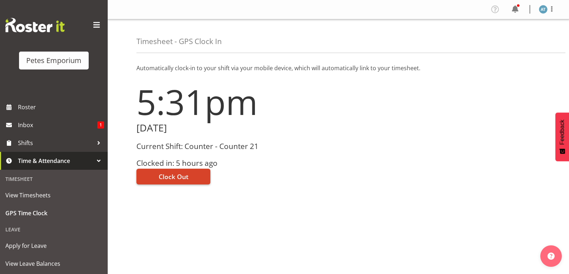 This screenshot has width=569, height=274. I want to click on span: Feedback, so click(562, 132).